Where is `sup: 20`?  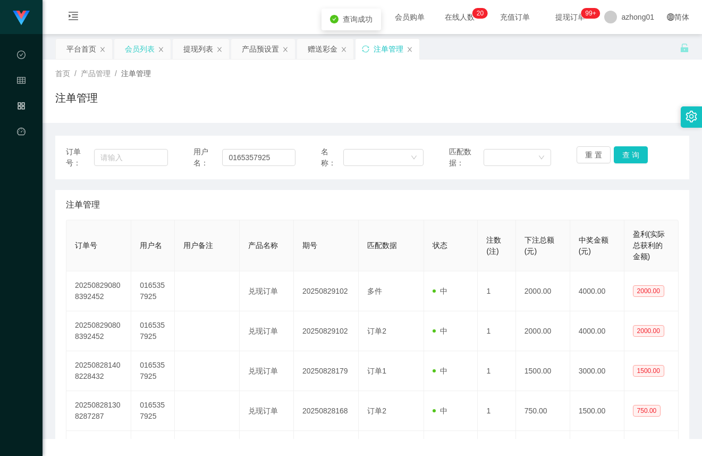 sup: 20 is located at coordinates (480, 13).